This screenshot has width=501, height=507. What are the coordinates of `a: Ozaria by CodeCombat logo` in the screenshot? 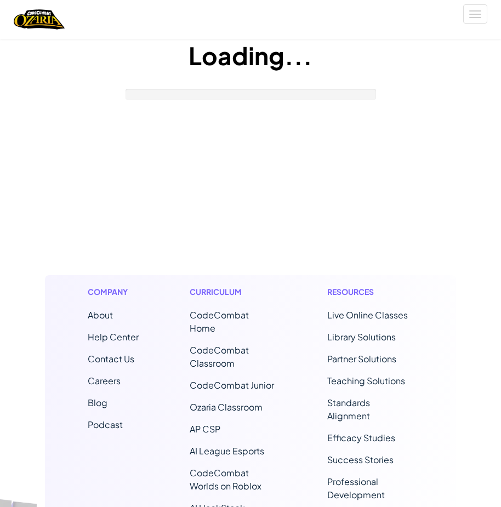 It's located at (39, 19).